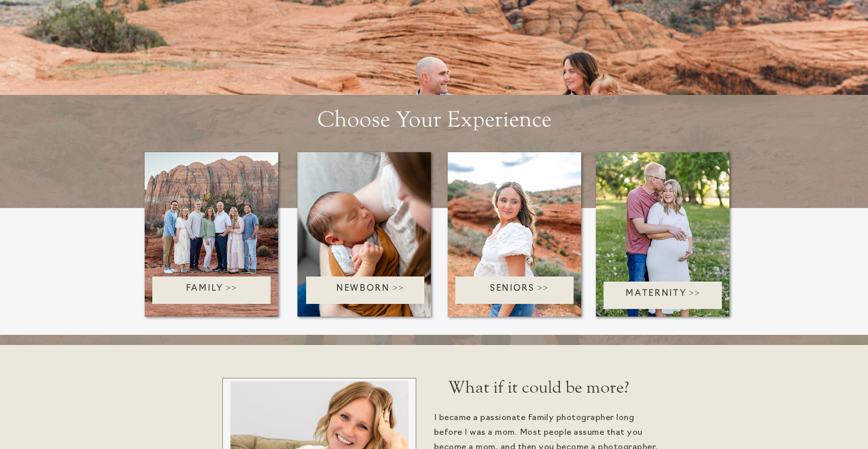 This screenshot has height=449, width=868. What do you see at coordinates (211, 290) in the screenshot?
I see `p: Family >>` at bounding box center [211, 290].